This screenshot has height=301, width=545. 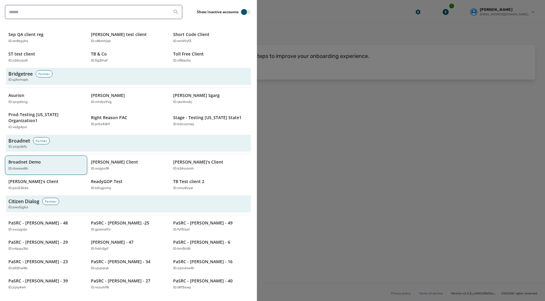 I want to click on p: Sep QA client reg, so click(x=26, y=35).